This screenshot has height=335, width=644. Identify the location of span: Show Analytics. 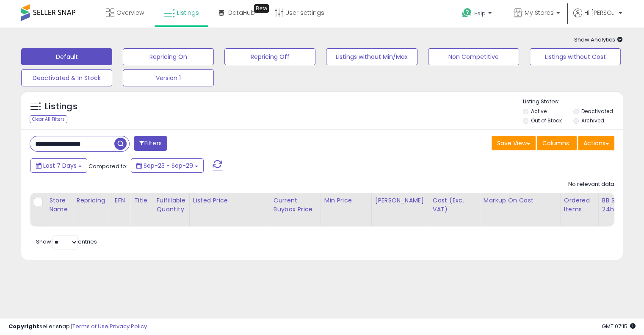
(598, 39).